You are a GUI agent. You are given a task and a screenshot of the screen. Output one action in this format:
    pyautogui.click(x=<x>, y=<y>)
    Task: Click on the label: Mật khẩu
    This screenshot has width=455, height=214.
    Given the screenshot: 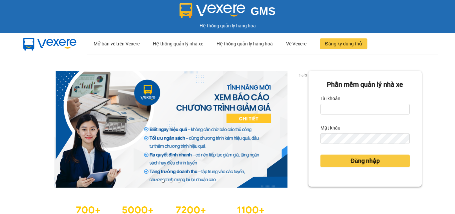 What is the action you would take?
    pyautogui.click(x=331, y=128)
    